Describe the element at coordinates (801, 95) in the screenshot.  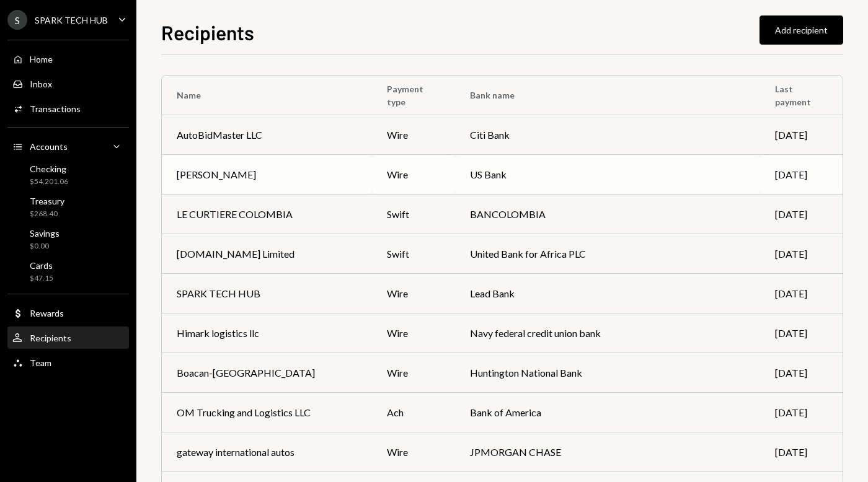
I see `th: Last payment` at that location.